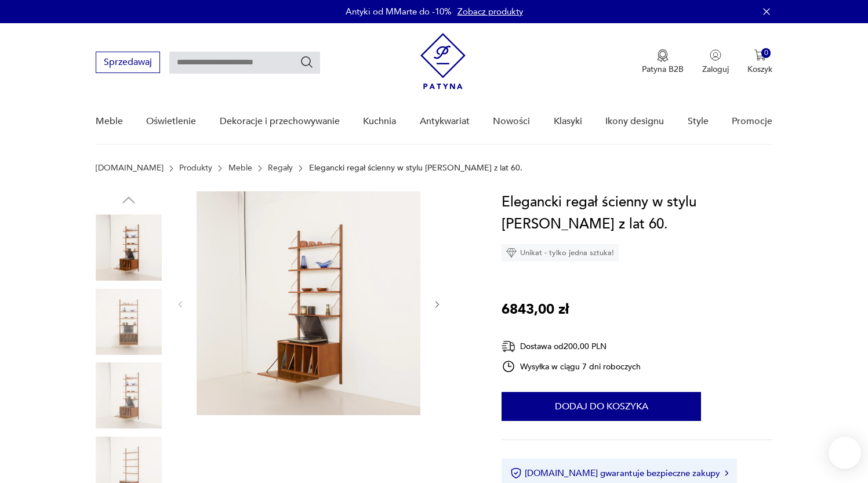 This screenshot has height=483, width=868. What do you see at coordinates (662, 69) in the screenshot?
I see `p: Patyna B2B` at bounding box center [662, 69].